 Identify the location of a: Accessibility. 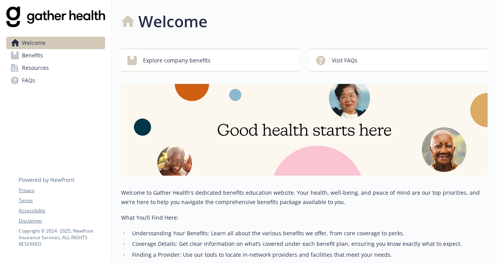
(62, 211).